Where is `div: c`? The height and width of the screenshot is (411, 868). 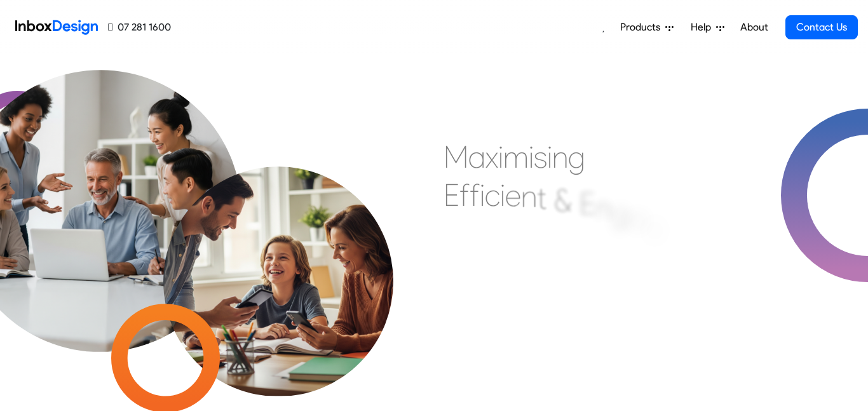
div: c is located at coordinates (493, 195).